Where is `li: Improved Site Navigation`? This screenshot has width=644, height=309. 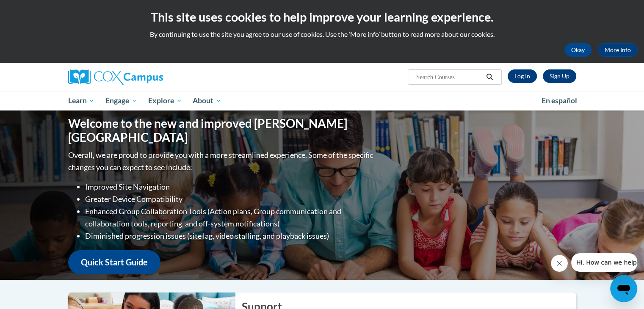 li: Improved Site Navigation is located at coordinates (230, 187).